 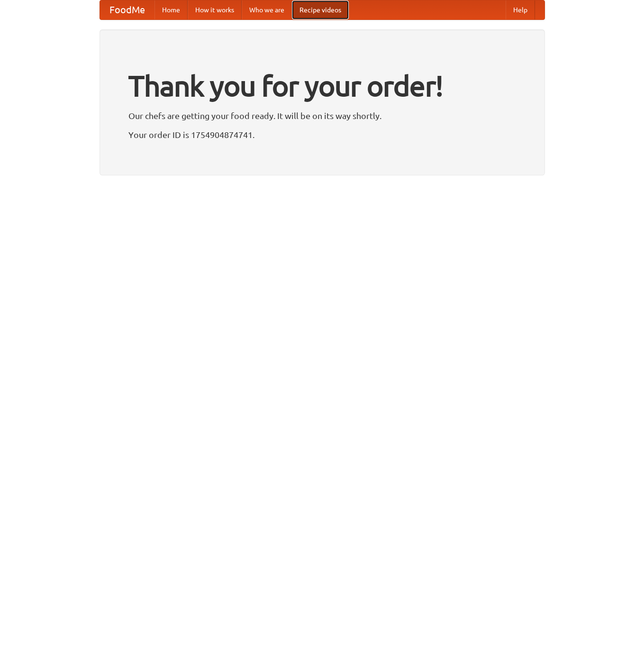 I want to click on a: Home, so click(x=171, y=10).